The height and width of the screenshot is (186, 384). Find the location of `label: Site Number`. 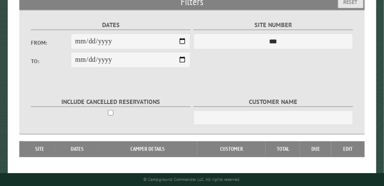

label: Site Number is located at coordinates (273, 25).